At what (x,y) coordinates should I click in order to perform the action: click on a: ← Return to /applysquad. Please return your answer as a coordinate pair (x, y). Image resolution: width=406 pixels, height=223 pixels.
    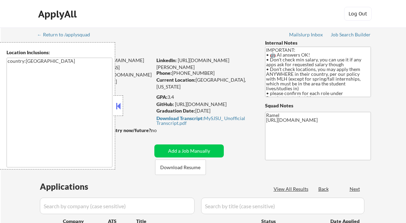
    Looking at the image, I should click on (67, 35).